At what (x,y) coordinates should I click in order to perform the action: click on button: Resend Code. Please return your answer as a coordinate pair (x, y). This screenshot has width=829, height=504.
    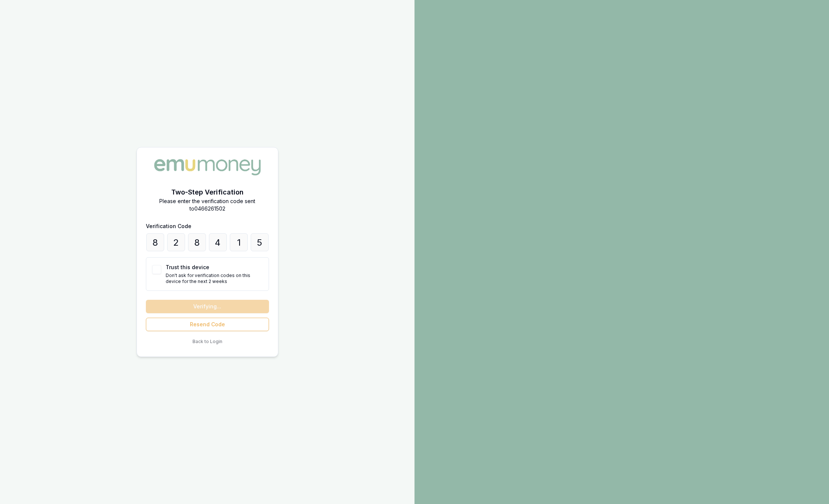
    Looking at the image, I should click on (207, 324).